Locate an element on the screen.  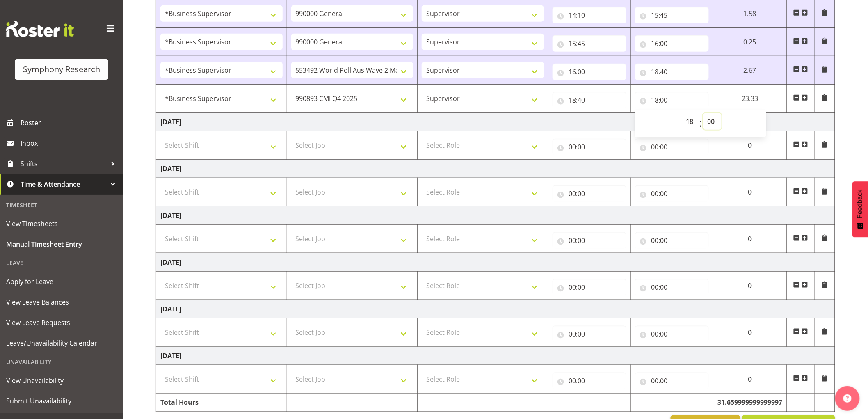
img: Rosterit website logo is located at coordinates (40, 29).